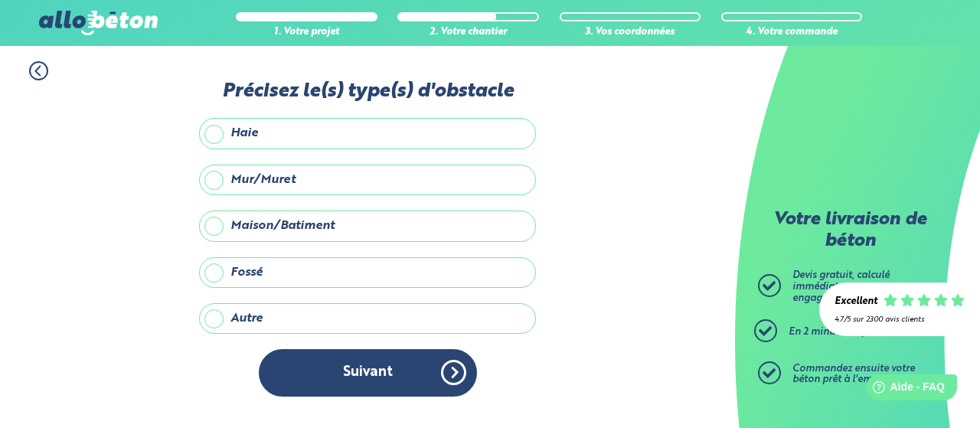  Describe the element at coordinates (630, 32) in the screenshot. I see `div: 3. Vos coordonnées` at that location.